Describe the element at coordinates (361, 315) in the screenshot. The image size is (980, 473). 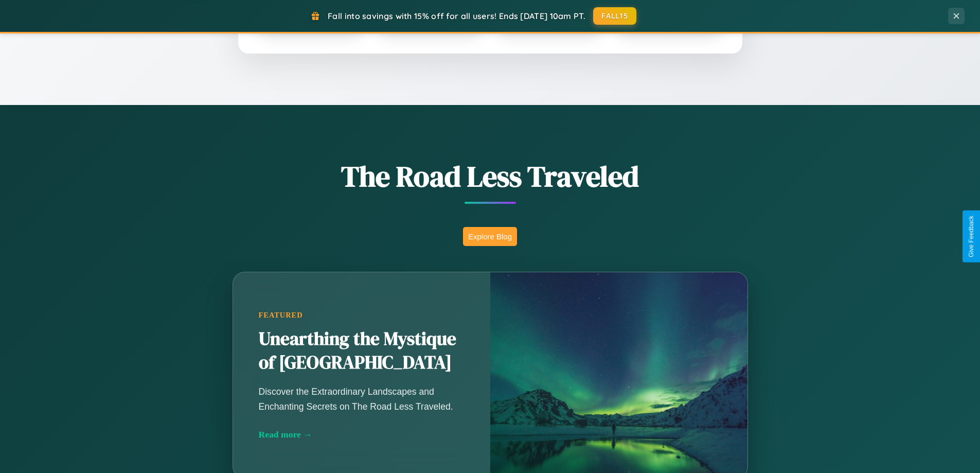
I see `div: Featured` at that location.